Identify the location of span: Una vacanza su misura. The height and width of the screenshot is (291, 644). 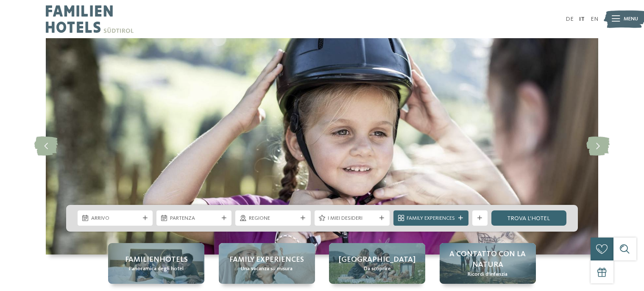
(267, 269).